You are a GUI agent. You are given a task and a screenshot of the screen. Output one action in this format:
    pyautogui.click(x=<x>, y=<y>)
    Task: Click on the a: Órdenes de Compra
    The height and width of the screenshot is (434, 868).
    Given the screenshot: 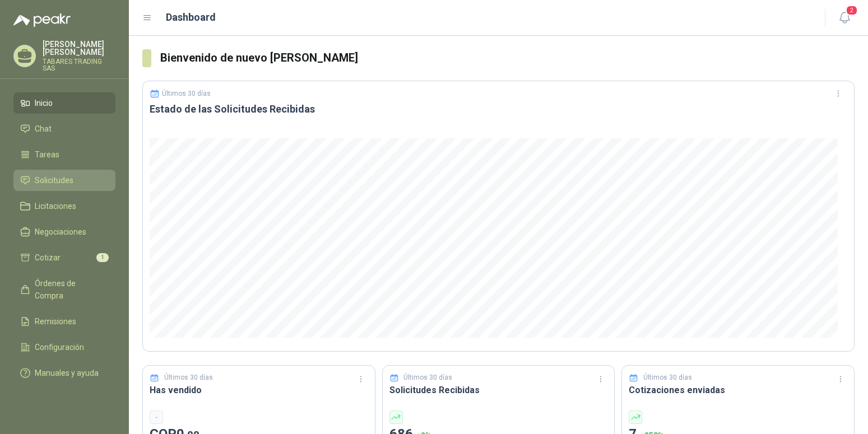 What is the action you would take?
    pyautogui.click(x=65, y=290)
    